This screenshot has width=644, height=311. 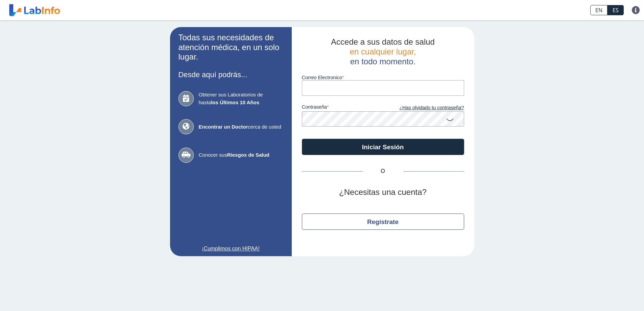 I want to click on a: ¡Cumplimos con HIPAA!, so click(x=231, y=248).